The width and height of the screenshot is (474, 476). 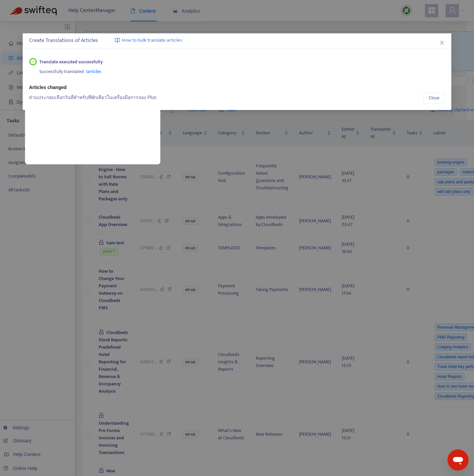 What do you see at coordinates (152, 40) in the screenshot?
I see `span: How to bulk translate articles` at bounding box center [152, 40].